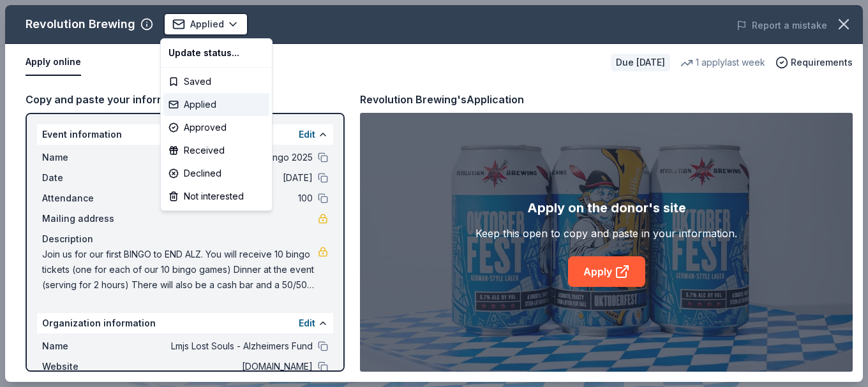 This screenshot has height=387, width=868. What do you see at coordinates (224, 23) in the screenshot?
I see `span: Bingo 2025` at bounding box center [224, 23].